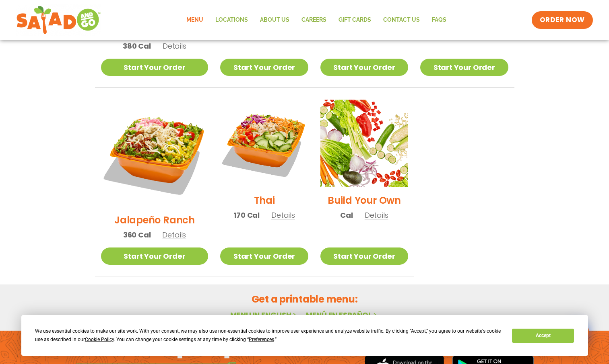 The width and height of the screenshot is (609, 364). What do you see at coordinates (265, 200) in the screenshot?
I see `h2: Thai` at bounding box center [265, 200].